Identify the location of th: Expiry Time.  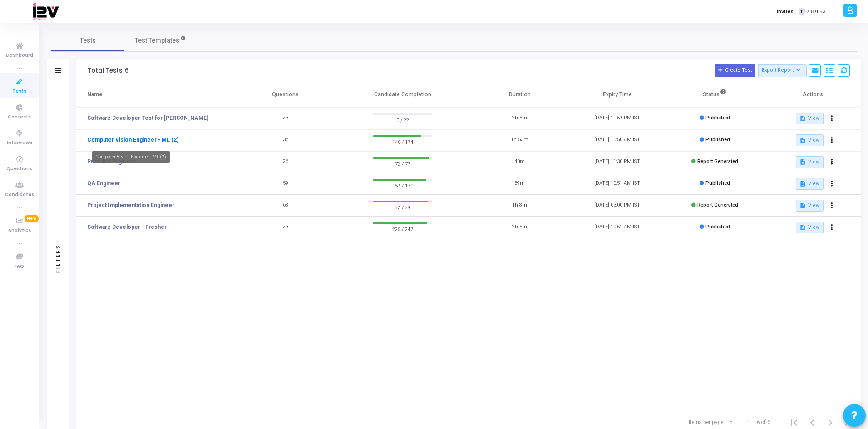
(617, 95).